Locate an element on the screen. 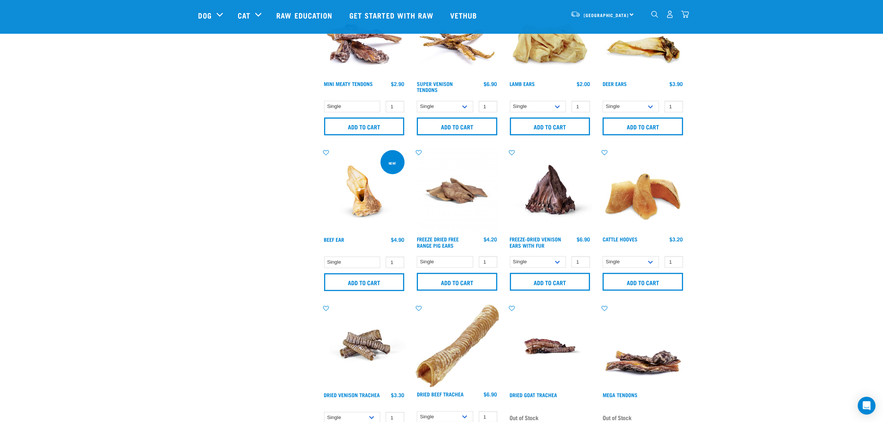 The height and width of the screenshot is (422, 883). img: Pile Of Cattle Hooves Treats For Dogs is located at coordinates (643, 191).